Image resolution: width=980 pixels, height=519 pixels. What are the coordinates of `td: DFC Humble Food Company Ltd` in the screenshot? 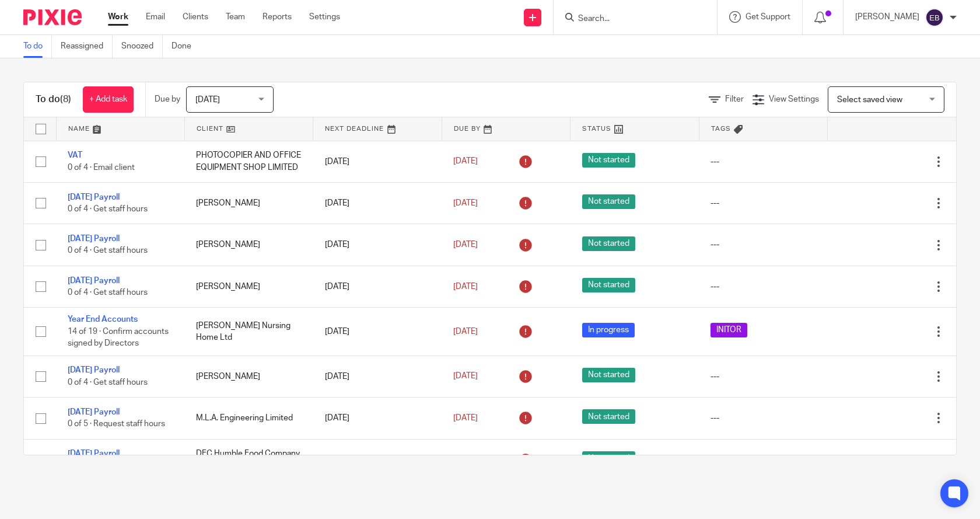 It's located at (248, 459).